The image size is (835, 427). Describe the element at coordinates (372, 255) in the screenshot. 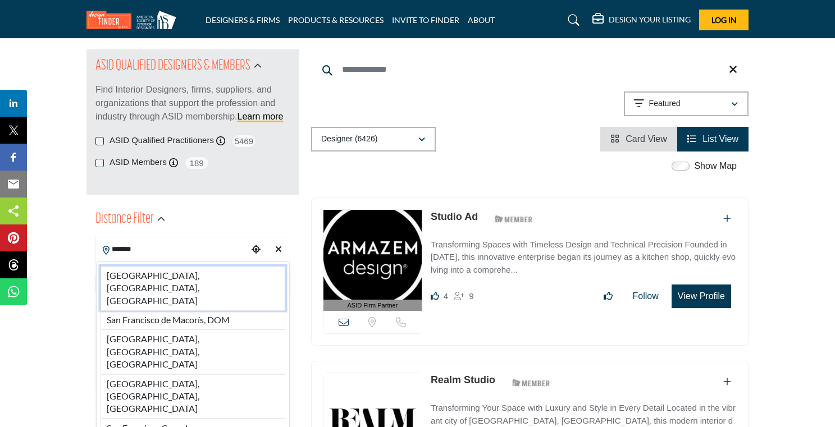

I see `img: Studio Ad` at that location.